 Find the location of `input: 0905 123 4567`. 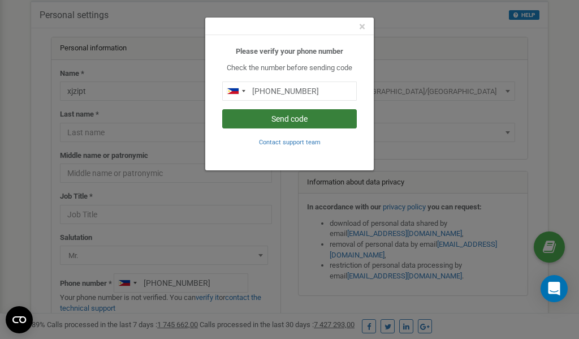

input: 0905 123 4567 is located at coordinates (290, 91).